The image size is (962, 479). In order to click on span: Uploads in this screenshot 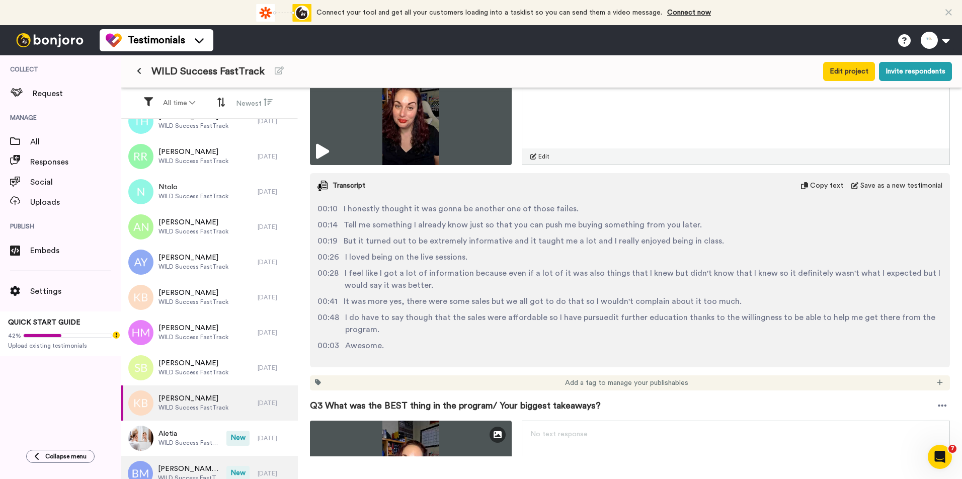, I will do `click(76, 202)`.